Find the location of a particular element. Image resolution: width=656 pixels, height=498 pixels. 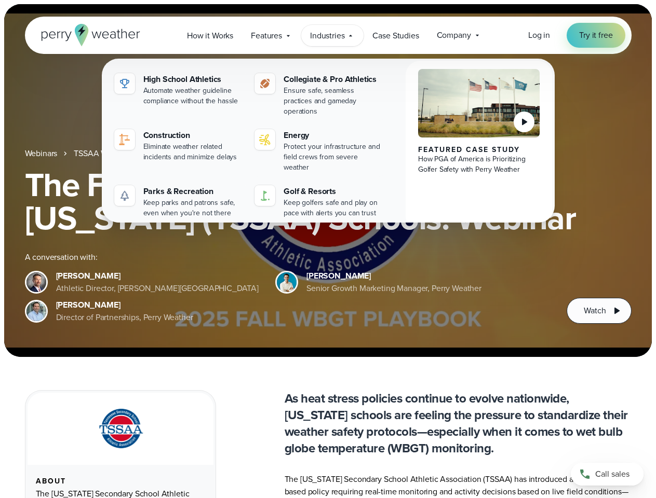

div: Keep golfers safe and play on pace with alerts you can trust is located at coordinates (333, 208).